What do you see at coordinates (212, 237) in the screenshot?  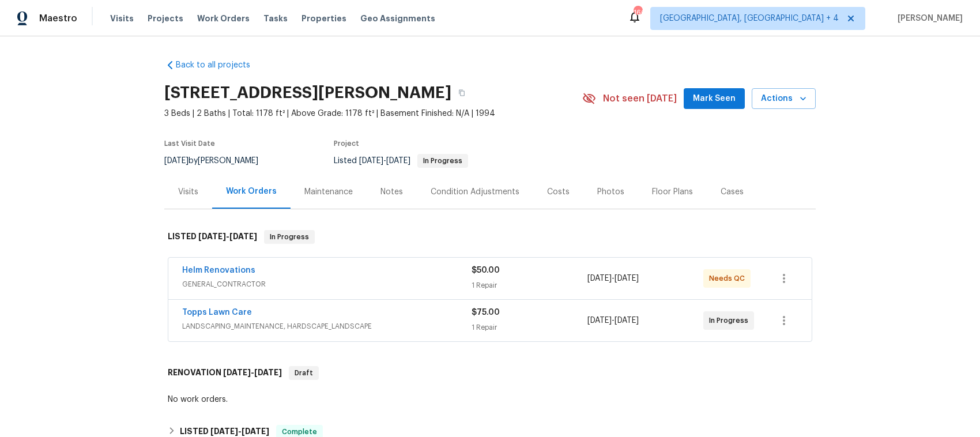 I see `h6: LISTED` at bounding box center [212, 237].